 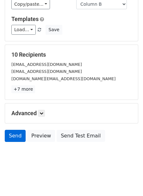 What do you see at coordinates (54, 30) in the screenshot?
I see `button: Save` at bounding box center [54, 30].